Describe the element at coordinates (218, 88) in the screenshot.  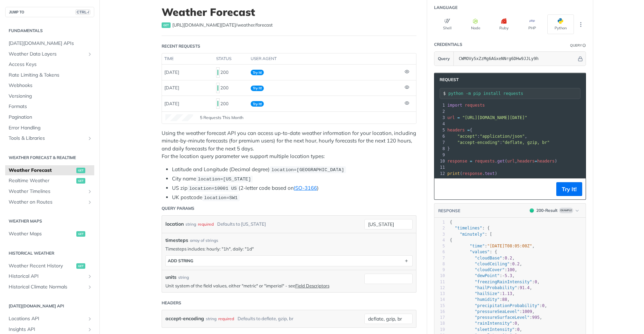
I see `span: 200` at that location.